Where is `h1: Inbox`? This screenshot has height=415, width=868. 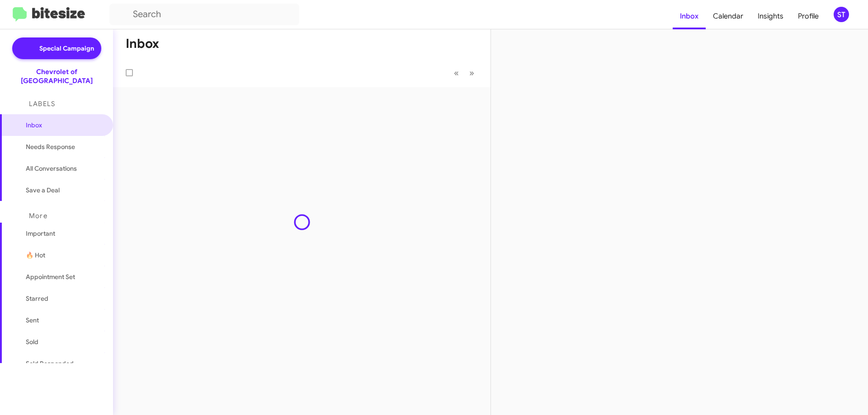 h1: Inbox is located at coordinates (143, 44).